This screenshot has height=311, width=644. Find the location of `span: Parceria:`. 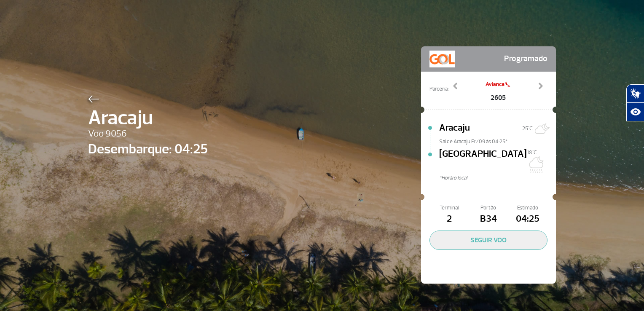

span: Parceria: is located at coordinates (439, 89).